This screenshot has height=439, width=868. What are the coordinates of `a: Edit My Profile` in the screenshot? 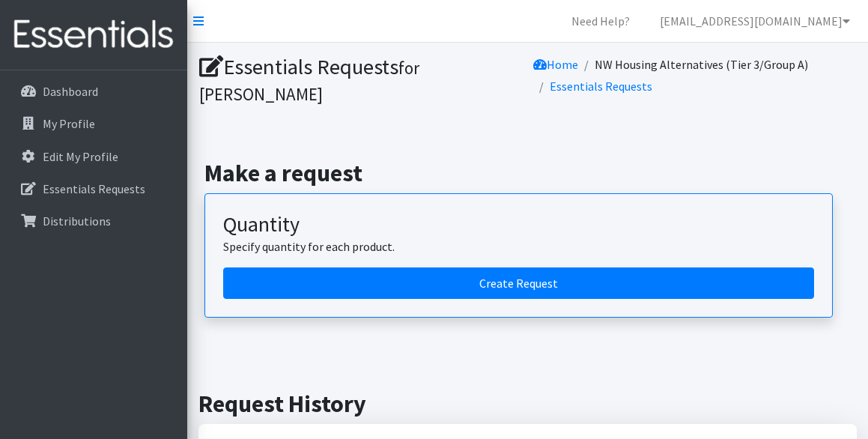 It's located at (94, 156).